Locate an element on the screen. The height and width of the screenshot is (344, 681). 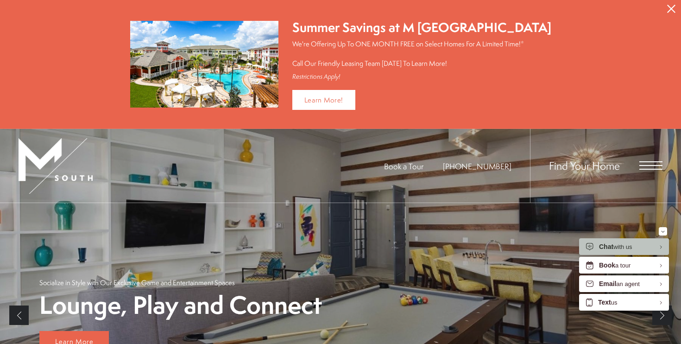
a: Learn More! is located at coordinates (324, 100).